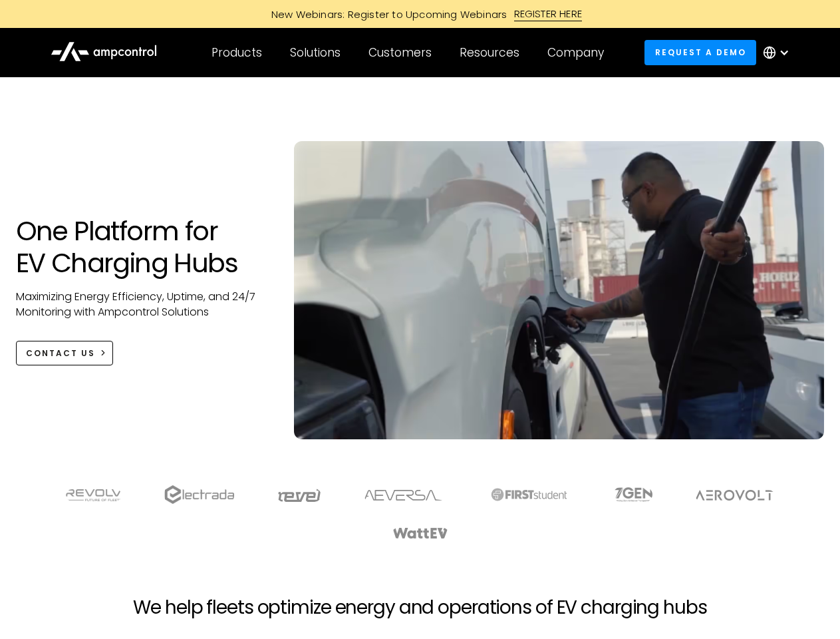 This screenshot has width=840, height=639. What do you see at coordinates (548, 14) in the screenshot?
I see `div: REGISTER HERE` at bounding box center [548, 14].